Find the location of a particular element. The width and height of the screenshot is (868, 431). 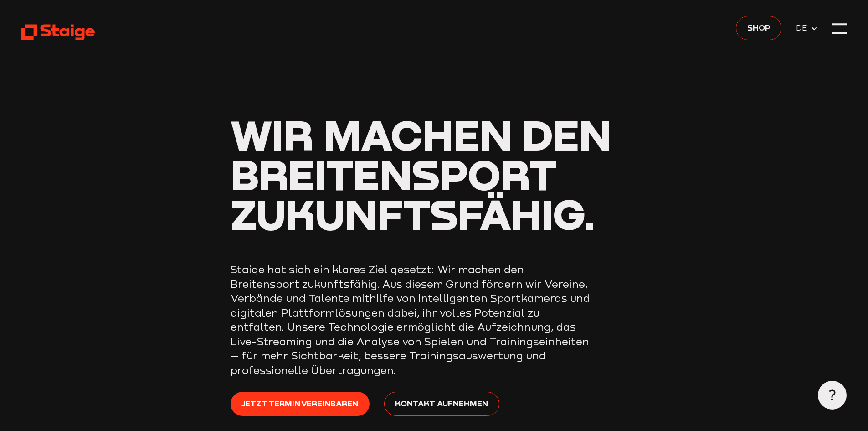

span: Shop is located at coordinates (759, 27).